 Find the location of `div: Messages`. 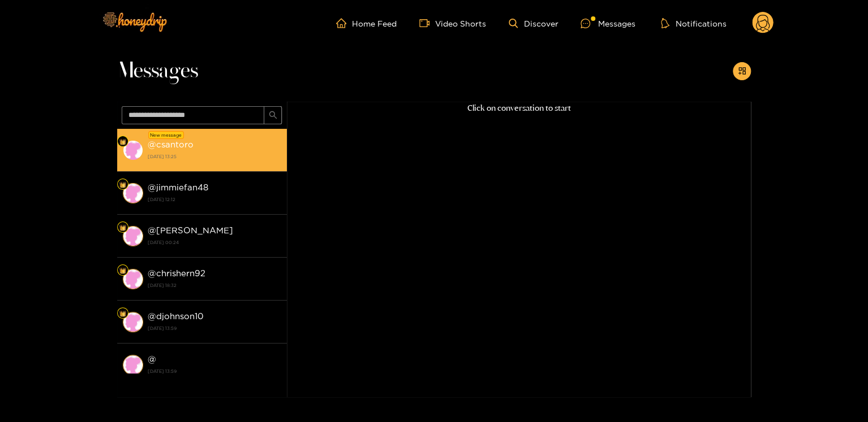

div: Messages is located at coordinates (608, 24).